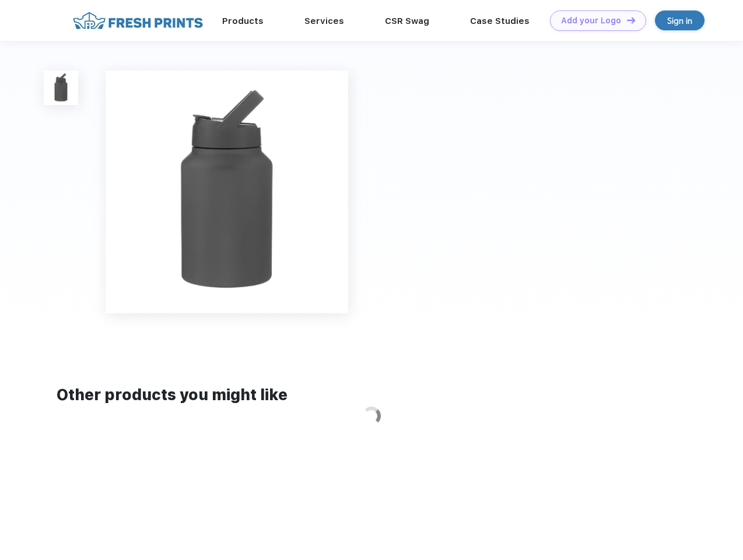  I want to click on img: fo%20logo%202.webp, so click(138, 21).